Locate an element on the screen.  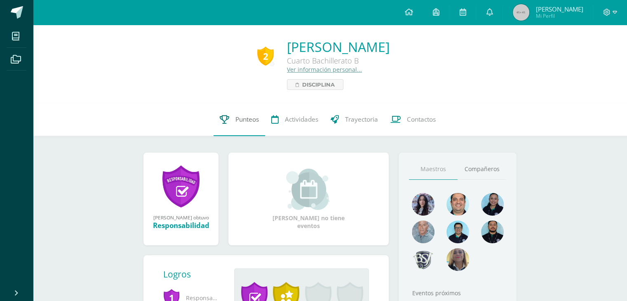
div: Eventos próximos is located at coordinates (457, 292).